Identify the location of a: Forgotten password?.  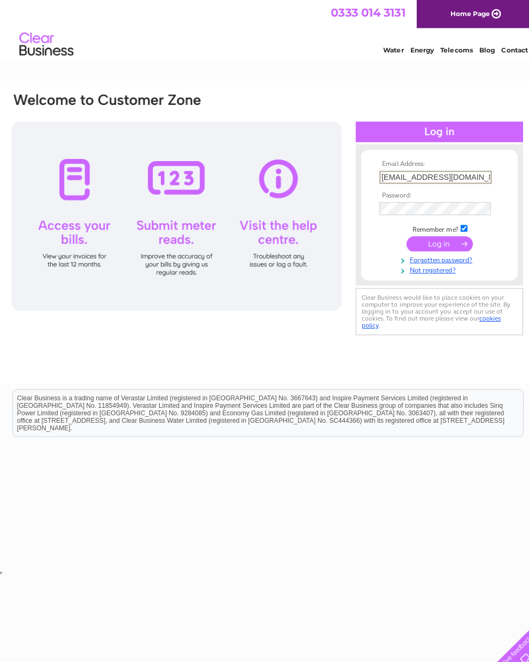
(436, 256).